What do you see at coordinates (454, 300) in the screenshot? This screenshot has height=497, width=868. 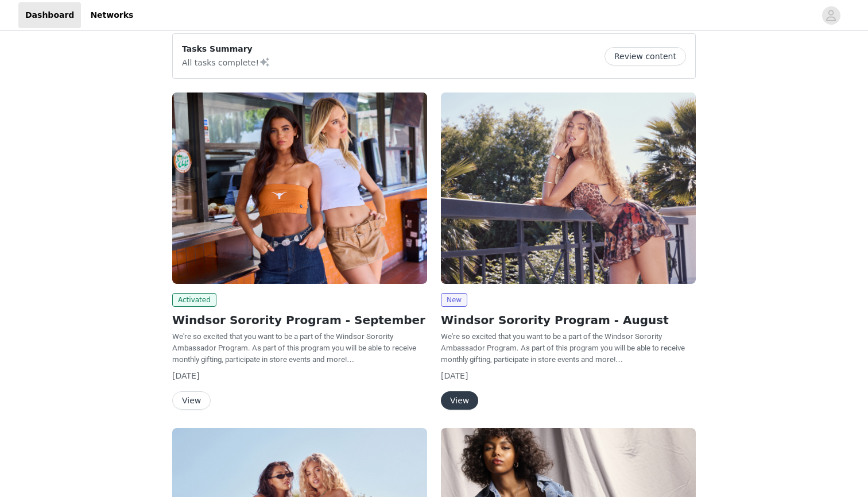 I see `span: New` at bounding box center [454, 300].